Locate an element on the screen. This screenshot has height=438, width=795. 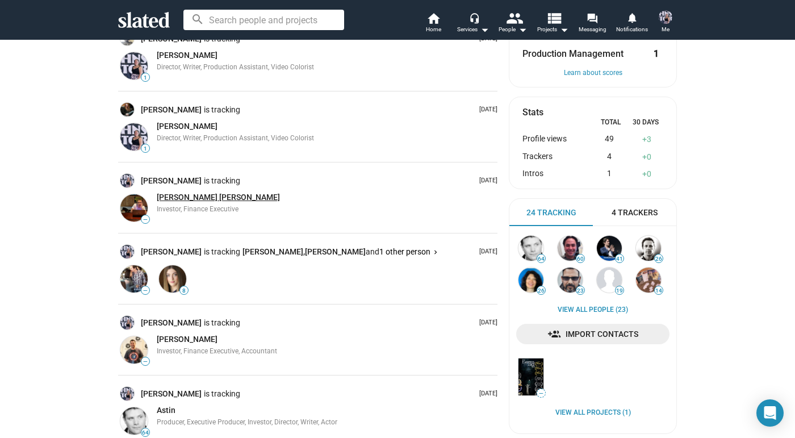
span: 60 is located at coordinates (580, 259).